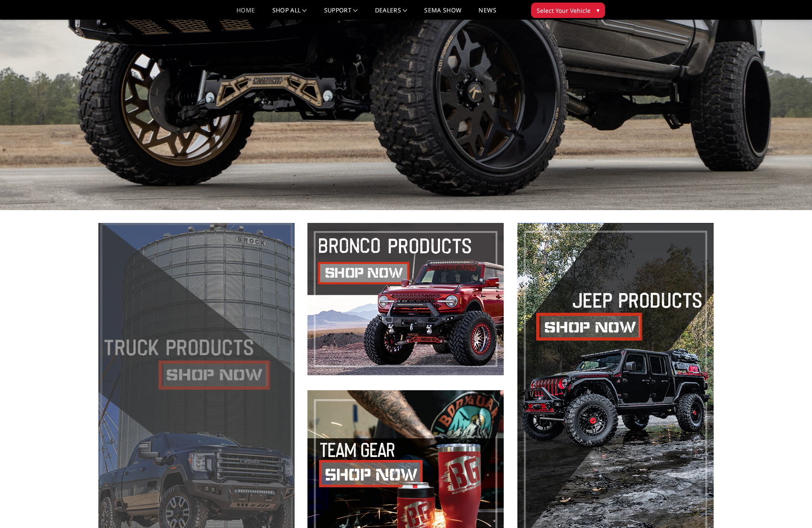  I want to click on div: Chat Widget, so click(790, 507).